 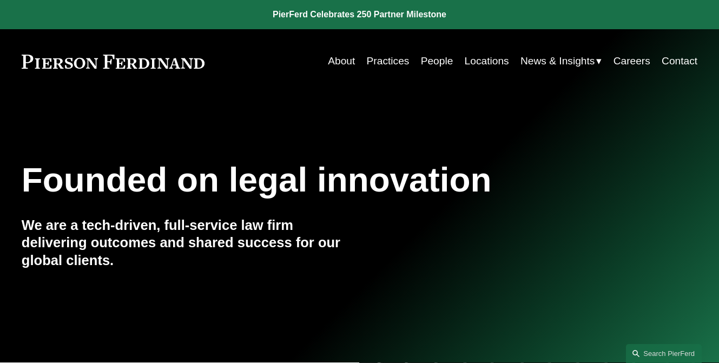 What do you see at coordinates (303, 180) in the screenshot?
I see `h1: Founded on legal innovation` at bounding box center [303, 180].